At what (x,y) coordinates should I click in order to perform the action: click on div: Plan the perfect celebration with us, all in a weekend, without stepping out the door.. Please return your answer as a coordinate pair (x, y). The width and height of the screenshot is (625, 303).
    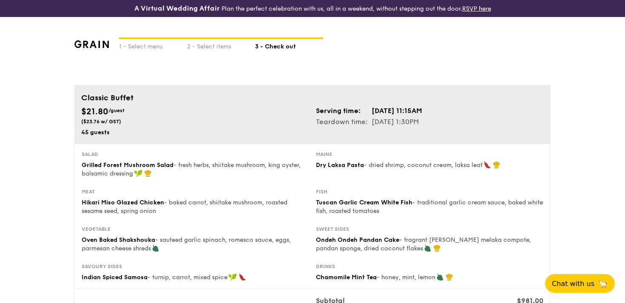
    Looking at the image, I should click on (313, 9).